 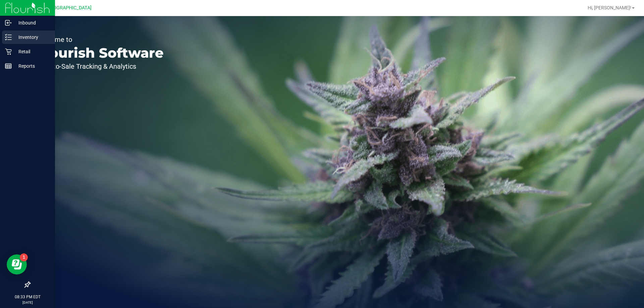 I want to click on inline-svg: Inventory, so click(x=8, y=37).